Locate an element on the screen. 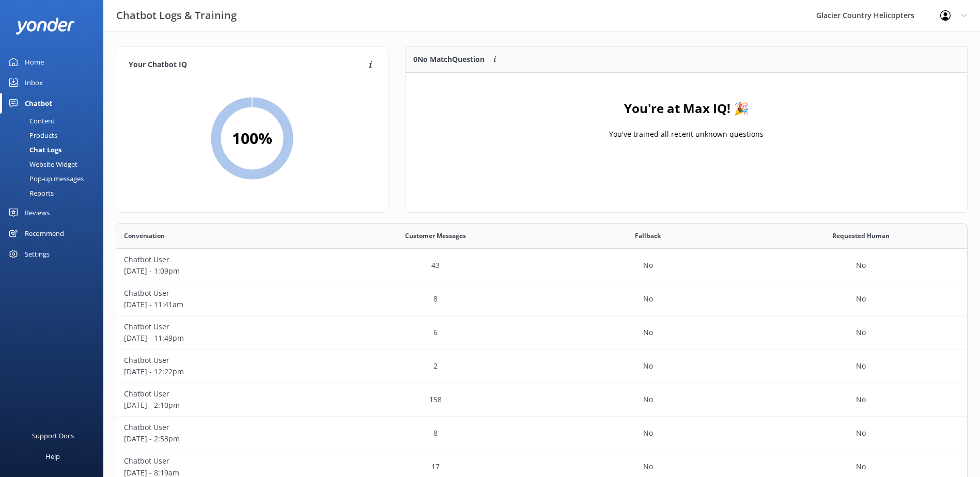 The height and width of the screenshot is (477, 980). div: Inbox is located at coordinates (34, 83).